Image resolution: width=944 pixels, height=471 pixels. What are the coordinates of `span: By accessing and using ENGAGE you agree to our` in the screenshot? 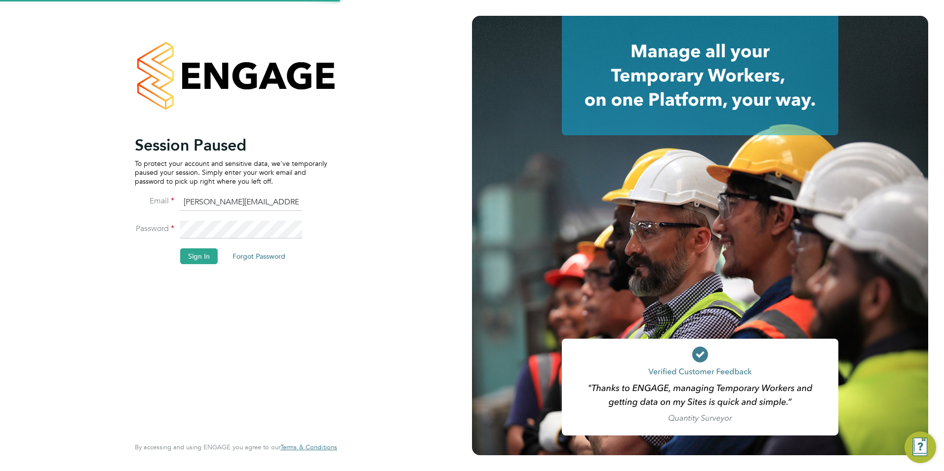 It's located at (236, 447).